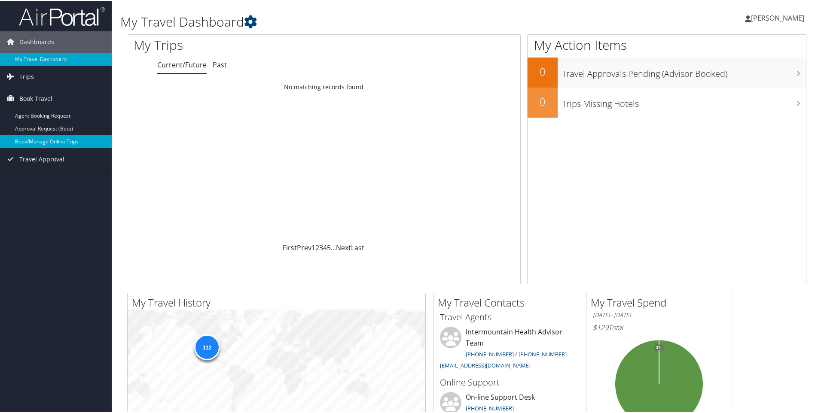 This screenshot has height=413, width=818. What do you see at coordinates (36, 98) in the screenshot?
I see `span: Book Travel` at bounding box center [36, 98].